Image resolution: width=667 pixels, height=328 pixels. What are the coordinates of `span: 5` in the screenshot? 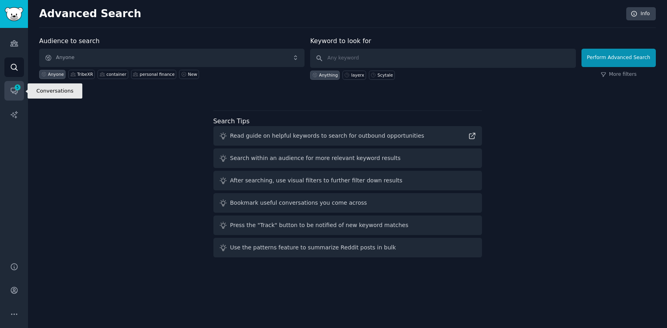 It's located at (18, 87).